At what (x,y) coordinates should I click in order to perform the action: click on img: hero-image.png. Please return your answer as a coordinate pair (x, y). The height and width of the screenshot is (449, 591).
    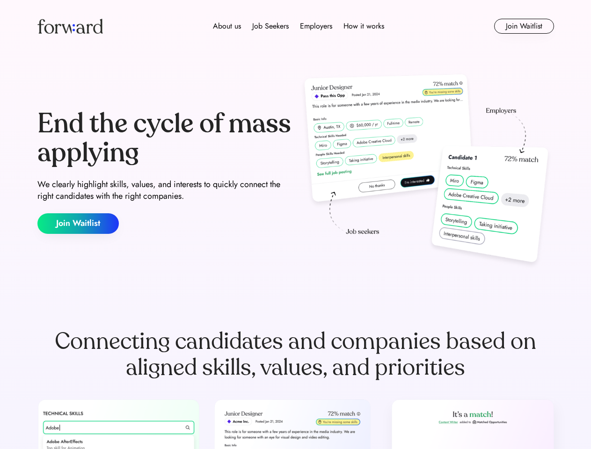
    Looking at the image, I should click on (427, 172).